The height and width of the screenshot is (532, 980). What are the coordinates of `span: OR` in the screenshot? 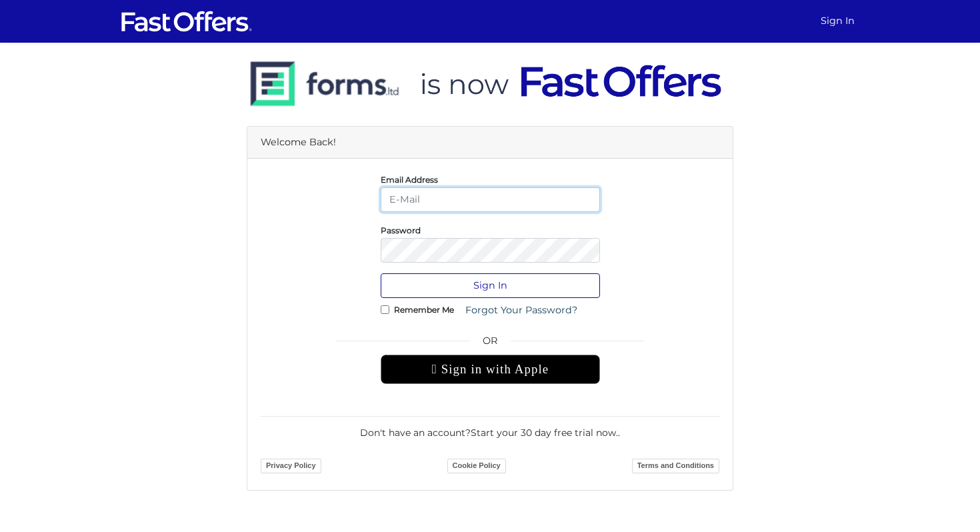 It's located at (490, 344).